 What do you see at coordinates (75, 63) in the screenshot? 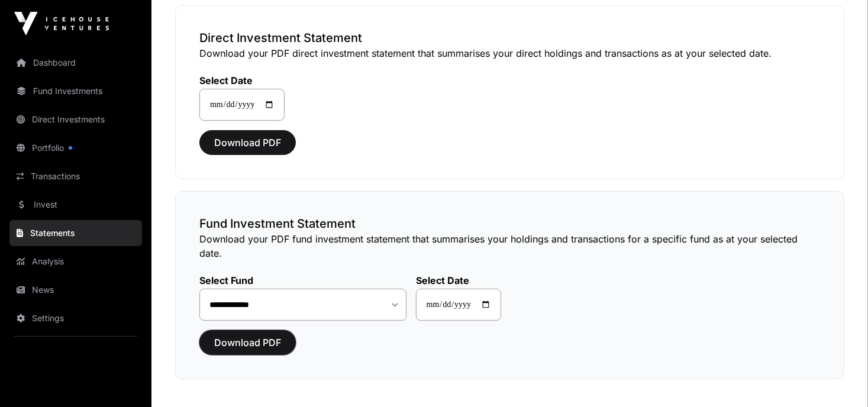
I see `a: Dashboard` at bounding box center [75, 63].